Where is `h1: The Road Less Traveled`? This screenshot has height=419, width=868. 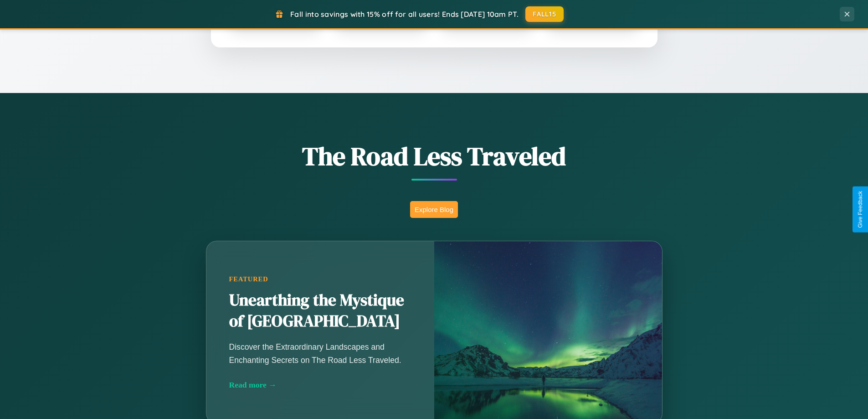
h1: The Road Less Traveled is located at coordinates (434, 156).